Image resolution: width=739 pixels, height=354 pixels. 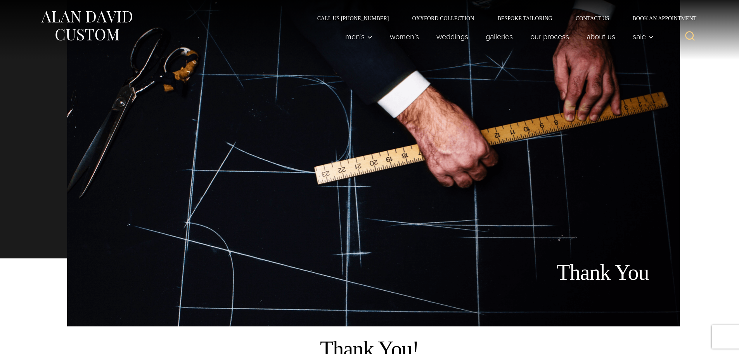 I want to click on img: Alan David Custom, so click(x=87, y=26).